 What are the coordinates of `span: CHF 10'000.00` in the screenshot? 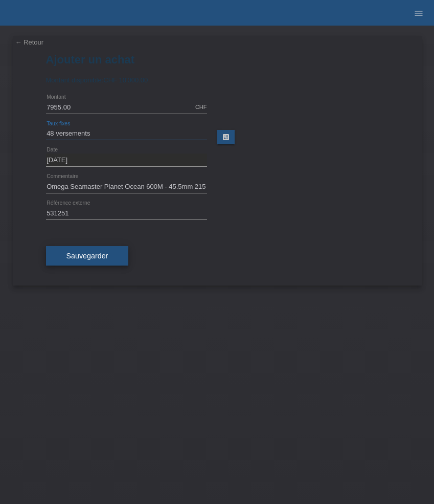 It's located at (125, 80).